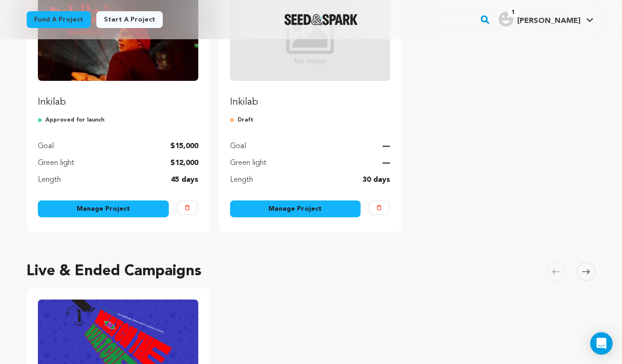  I want to click on div: Open Intercom Messenger, so click(602, 343).